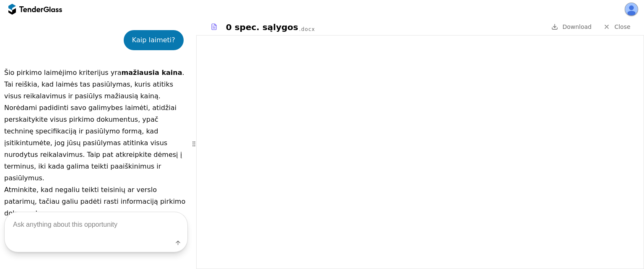 Image resolution: width=644 pixels, height=269 pixels. I want to click on p: Atminkite, kad negaliu teikti teisinių ar verslo patarimų, tačiau galiu padėti rasti informaciją ..., so click(96, 202).